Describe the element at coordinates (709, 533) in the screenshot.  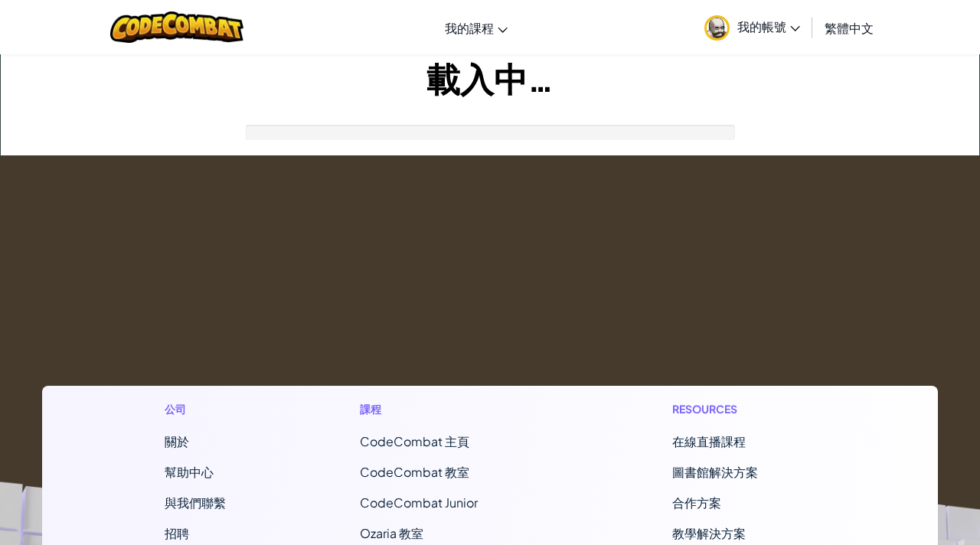
I see `a: 教學解決方案` at that location.